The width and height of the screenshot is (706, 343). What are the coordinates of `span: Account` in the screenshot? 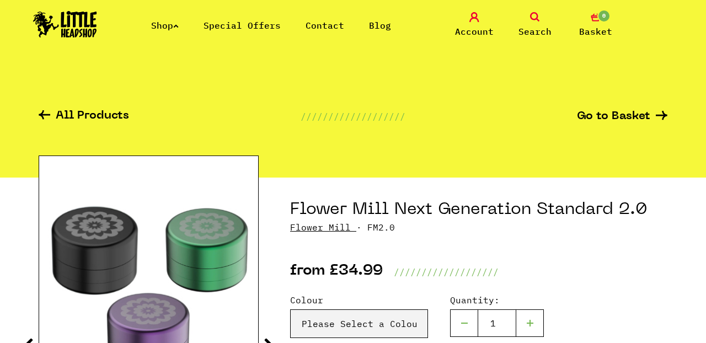 It's located at (474, 31).